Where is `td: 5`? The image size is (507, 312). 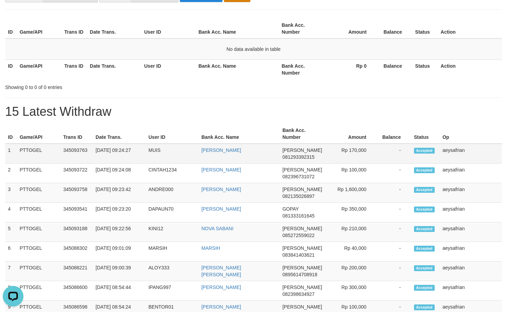 td: 5 is located at coordinates (11, 232).